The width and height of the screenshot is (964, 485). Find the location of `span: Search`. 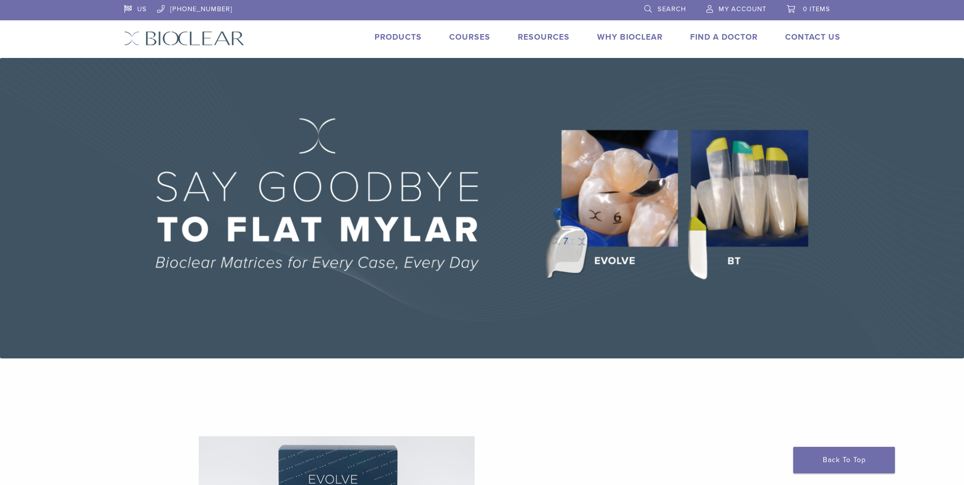

span: Search is located at coordinates (672, 9).